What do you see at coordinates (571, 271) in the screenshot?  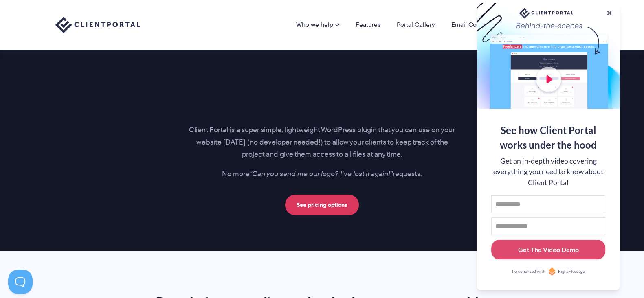 I see `span: RightMessage` at bounding box center [571, 271].